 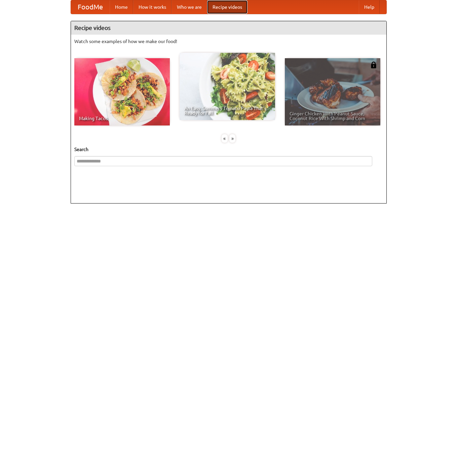 What do you see at coordinates (122, 92) in the screenshot?
I see `a: Making Tacos` at bounding box center [122, 92].